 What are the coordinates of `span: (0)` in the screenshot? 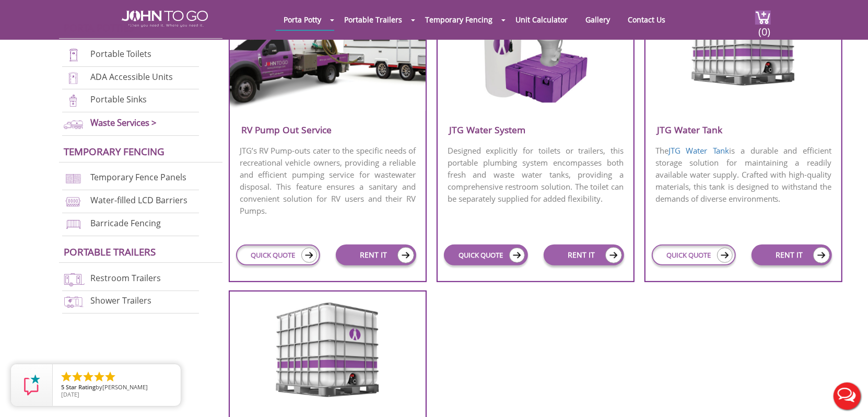 It's located at (765, 27).